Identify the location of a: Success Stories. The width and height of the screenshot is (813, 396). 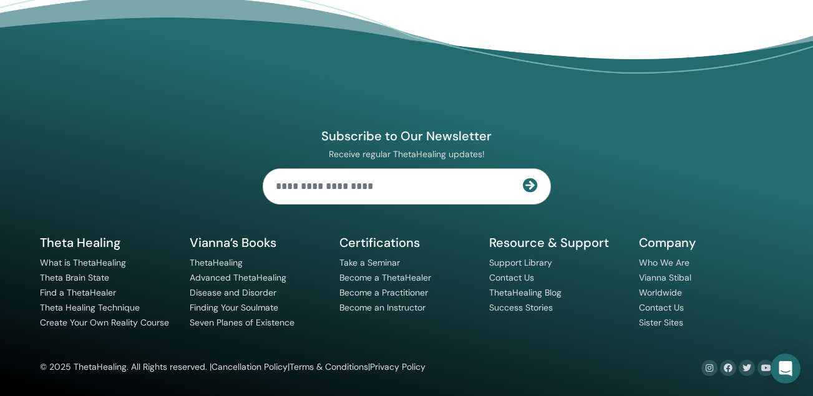
(521, 307).